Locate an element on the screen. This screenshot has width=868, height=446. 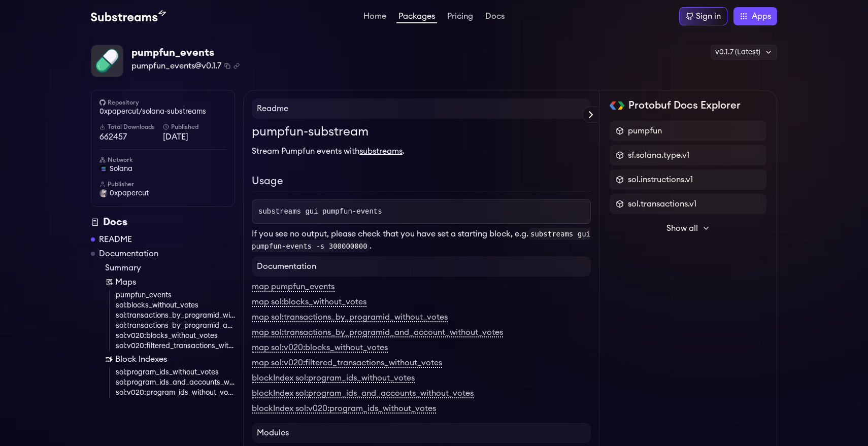
h6: Publisher is located at coordinates (163, 184).